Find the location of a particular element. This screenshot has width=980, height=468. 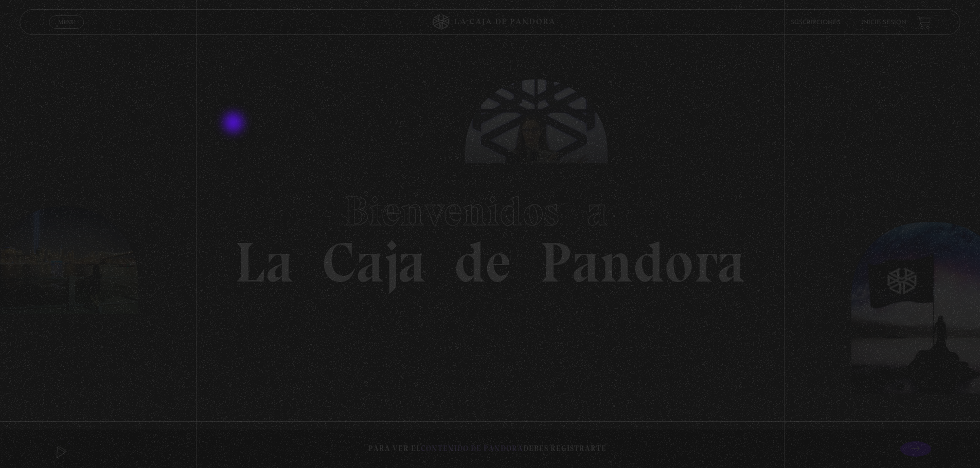

a: Inicie sesión is located at coordinates (884, 23).